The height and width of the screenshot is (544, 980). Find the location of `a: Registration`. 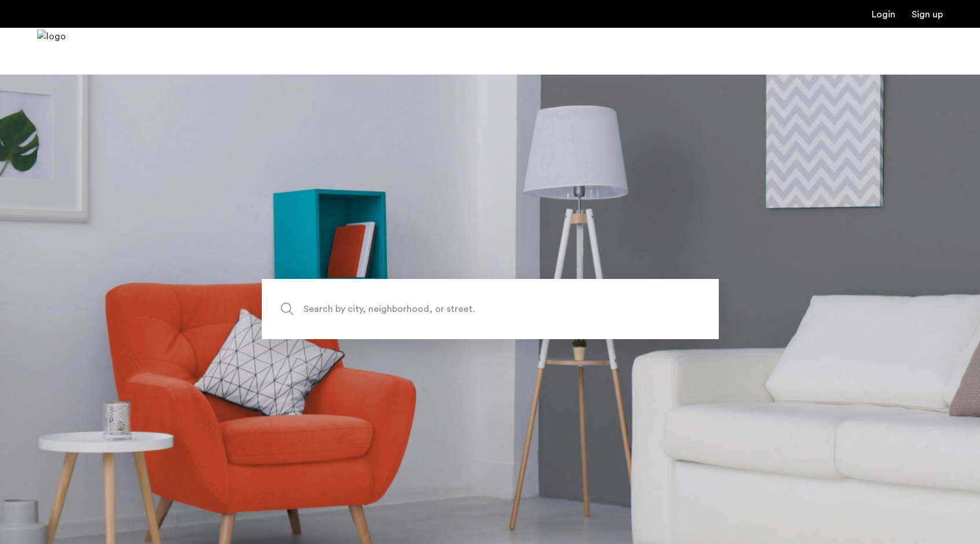

a: Registration is located at coordinates (927, 15).